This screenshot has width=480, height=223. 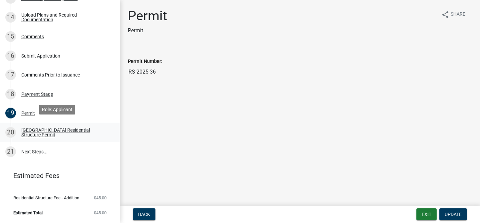 I want to click on span: Residential Structure Fee - Addition, so click(x=46, y=198).